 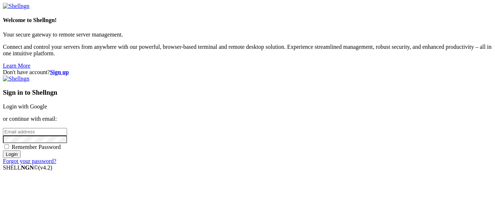 What do you see at coordinates (59, 72) in the screenshot?
I see `strong: Sign up` at bounding box center [59, 72].